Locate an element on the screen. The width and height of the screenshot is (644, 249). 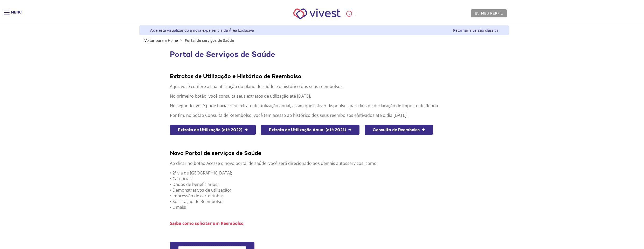
img: Meu perfil is located at coordinates (476, 13).